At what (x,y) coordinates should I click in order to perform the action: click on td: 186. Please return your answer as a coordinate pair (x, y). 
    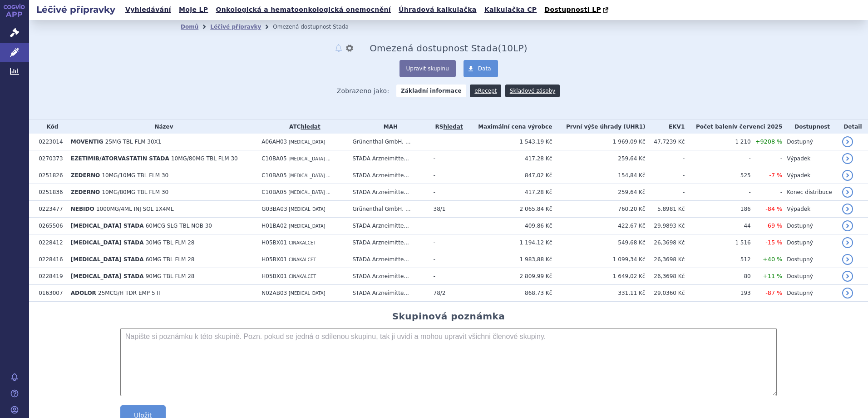
    Looking at the image, I should click on (718, 209).